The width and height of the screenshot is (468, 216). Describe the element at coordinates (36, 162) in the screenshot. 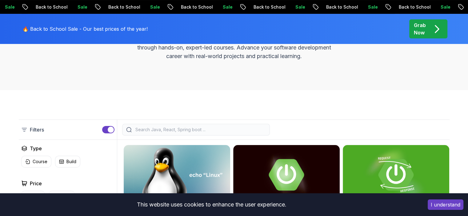

I see `button: Course` at that location.